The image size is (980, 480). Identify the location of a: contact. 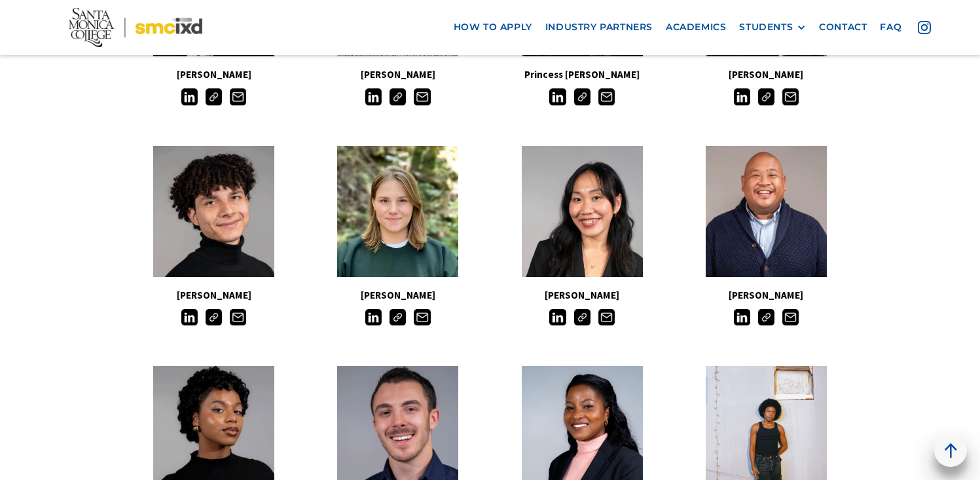
(843, 27).